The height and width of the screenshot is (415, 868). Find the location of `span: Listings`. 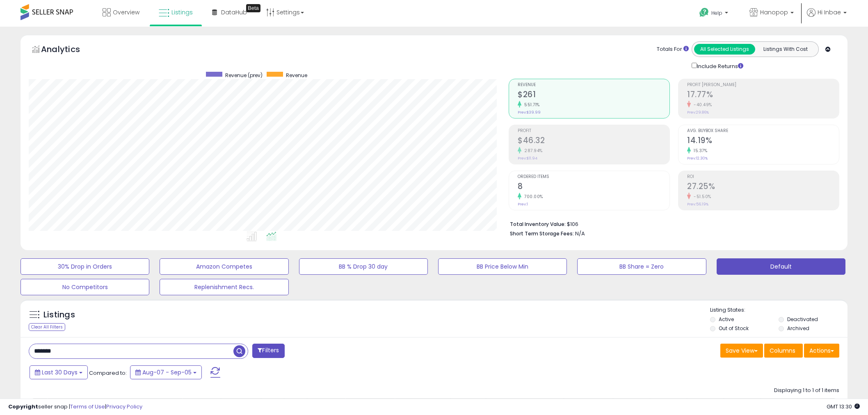

span: Listings is located at coordinates (182, 12).